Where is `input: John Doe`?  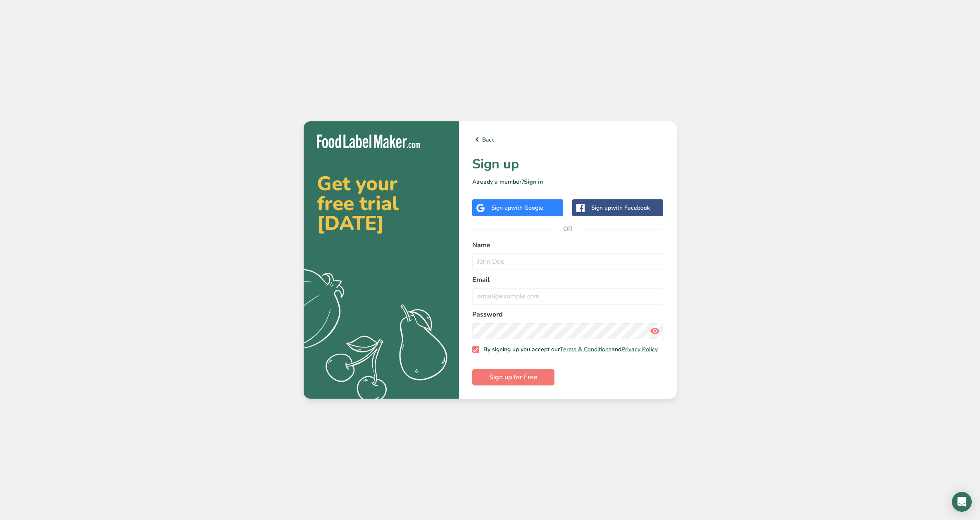
input: John Doe is located at coordinates (567, 261).